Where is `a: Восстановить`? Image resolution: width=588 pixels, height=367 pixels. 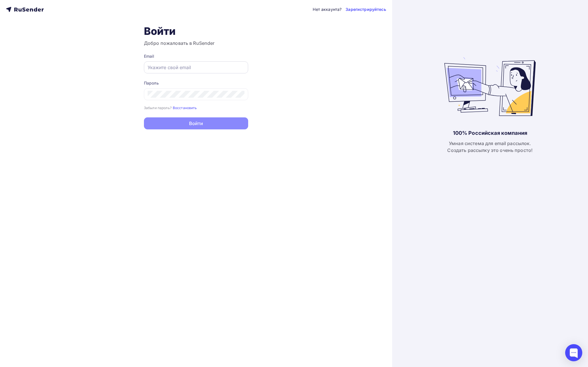
a: Восстановить is located at coordinates (185, 107).